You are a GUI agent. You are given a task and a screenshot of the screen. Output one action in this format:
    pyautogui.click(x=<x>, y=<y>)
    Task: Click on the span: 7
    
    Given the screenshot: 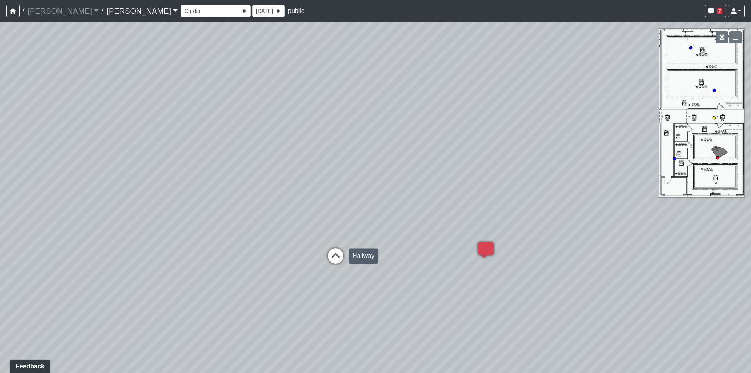 What is the action you would take?
    pyautogui.click(x=719, y=11)
    